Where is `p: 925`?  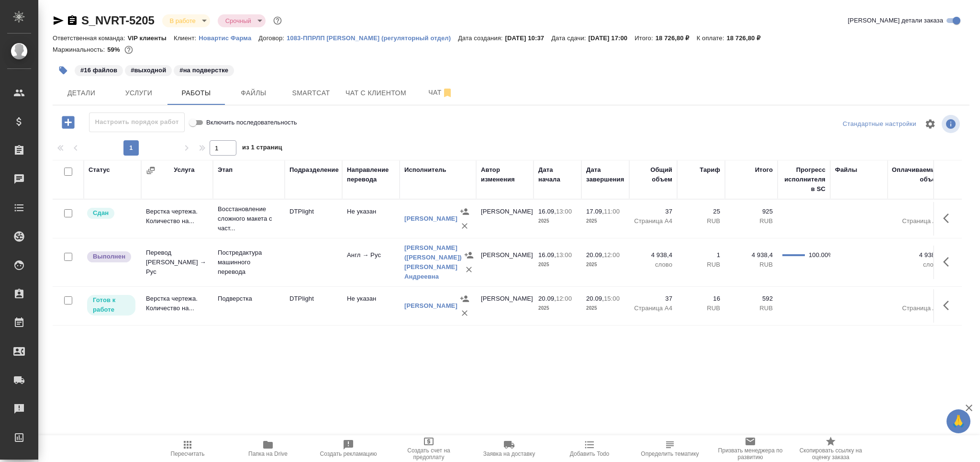
p: 925 is located at coordinates (751, 212).